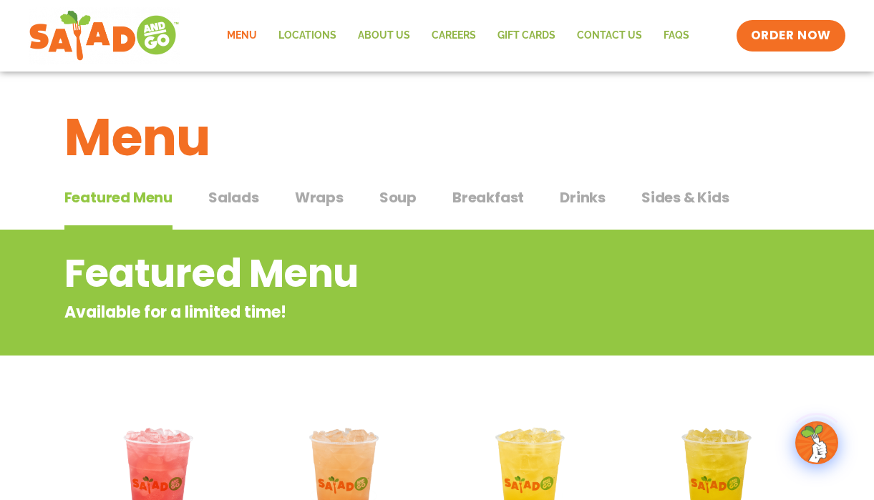 This screenshot has height=500, width=874. What do you see at coordinates (242, 36) in the screenshot?
I see `a: Menu` at bounding box center [242, 36].